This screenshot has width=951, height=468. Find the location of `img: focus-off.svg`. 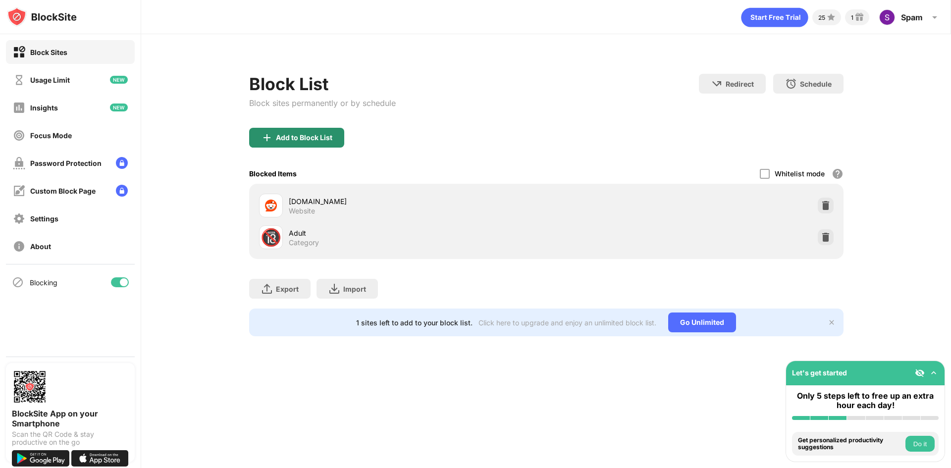

img: focus-off.svg is located at coordinates (19, 135).